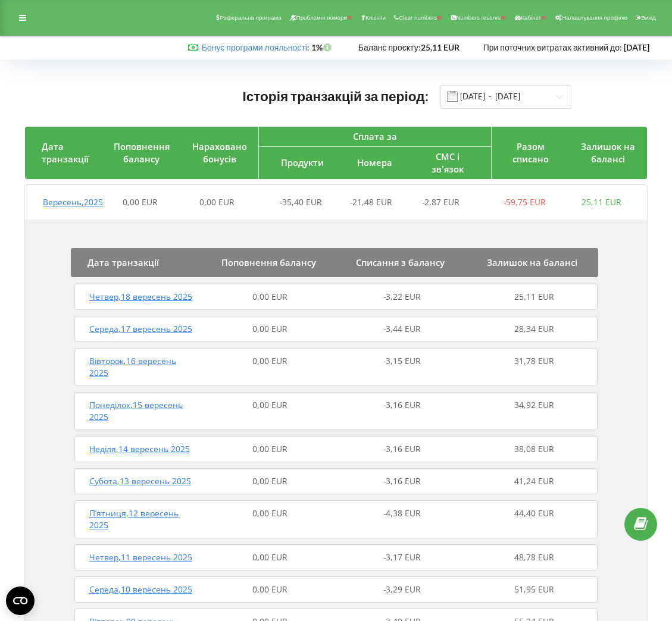 The image size is (672, 621). I want to click on span: Clear numbers, so click(418, 17).